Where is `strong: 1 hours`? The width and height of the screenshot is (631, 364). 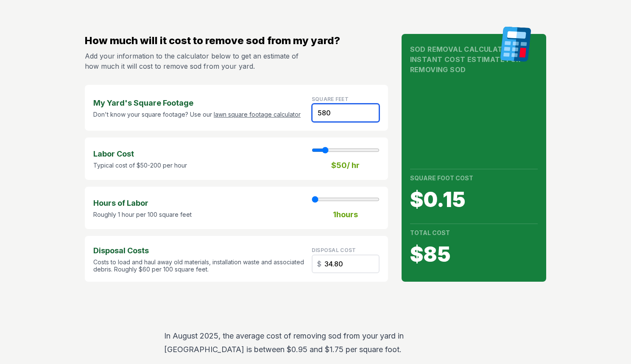 strong: 1 hours is located at coordinates (345, 215).